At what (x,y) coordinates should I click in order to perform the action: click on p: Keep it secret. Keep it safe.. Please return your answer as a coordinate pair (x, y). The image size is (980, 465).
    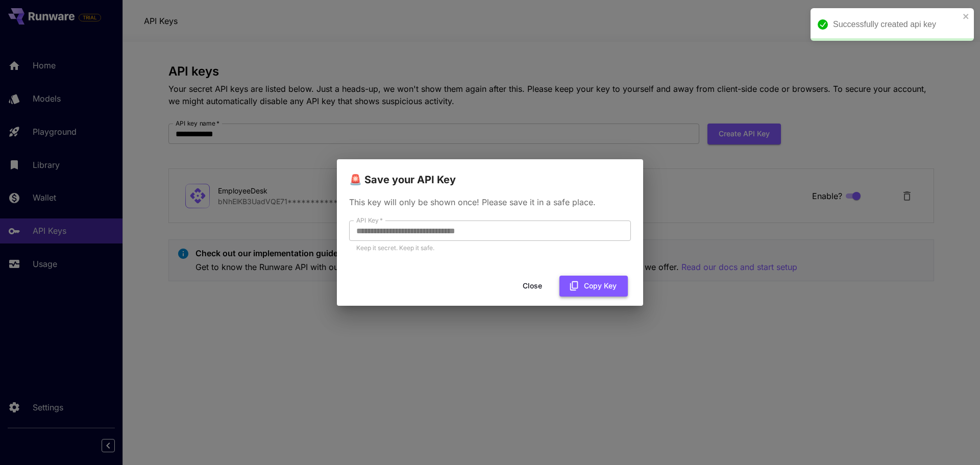
    Looking at the image, I should click on (490, 248).